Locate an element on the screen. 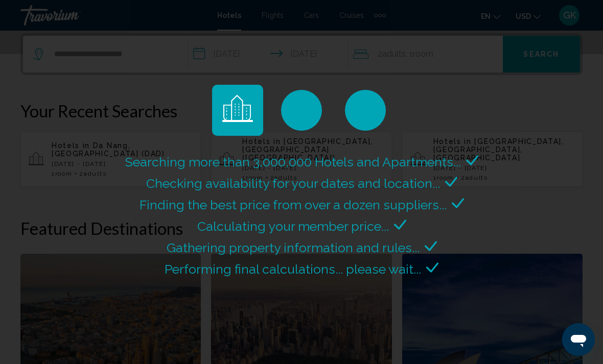 The image size is (603, 364). span: Finding the best price from over a dozen suppliers... is located at coordinates (293, 205).